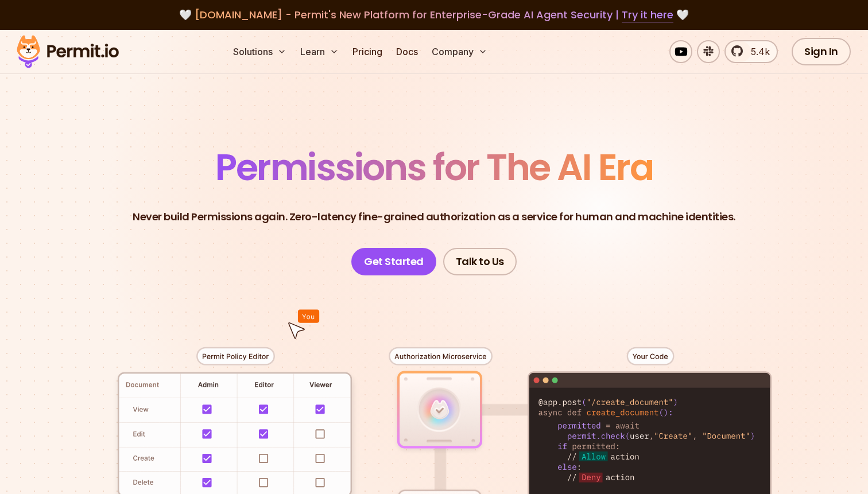  Describe the element at coordinates (648, 15) in the screenshot. I see `a: Try it here` at that location.